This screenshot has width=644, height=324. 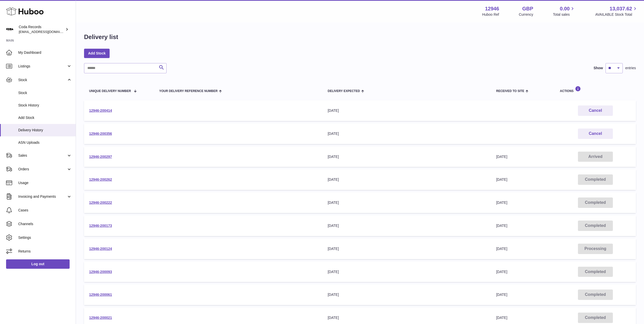 What do you see at coordinates (97, 53) in the screenshot?
I see `a: Add Stock` at bounding box center [97, 53].